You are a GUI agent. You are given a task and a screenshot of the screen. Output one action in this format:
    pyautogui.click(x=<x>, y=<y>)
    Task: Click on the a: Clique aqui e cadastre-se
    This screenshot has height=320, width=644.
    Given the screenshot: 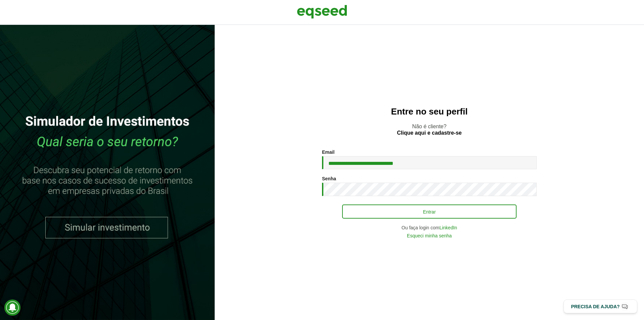 What is the action you would take?
    pyautogui.click(x=429, y=133)
    